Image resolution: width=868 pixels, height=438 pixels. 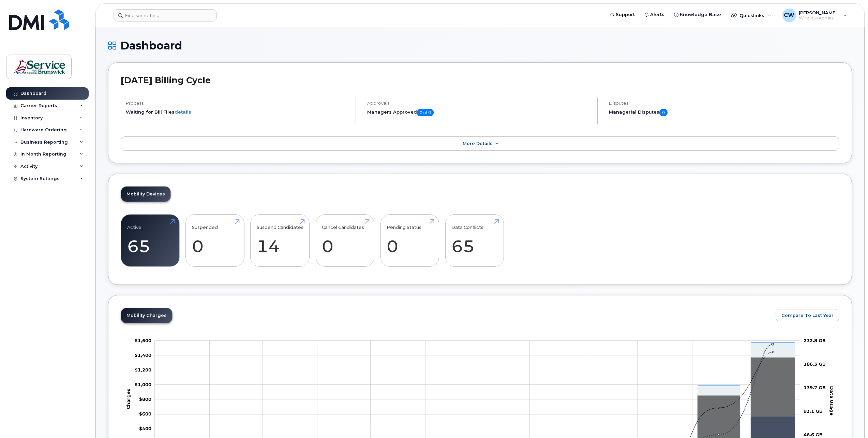 What do you see at coordinates (813, 411) in the screenshot?
I see `tspan: 93.1 GB` at bounding box center [813, 411].